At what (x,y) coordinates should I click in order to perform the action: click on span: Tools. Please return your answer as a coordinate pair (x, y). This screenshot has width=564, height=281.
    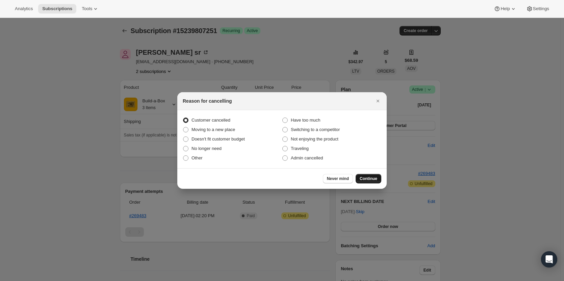
    Looking at the image, I should click on (87, 9).